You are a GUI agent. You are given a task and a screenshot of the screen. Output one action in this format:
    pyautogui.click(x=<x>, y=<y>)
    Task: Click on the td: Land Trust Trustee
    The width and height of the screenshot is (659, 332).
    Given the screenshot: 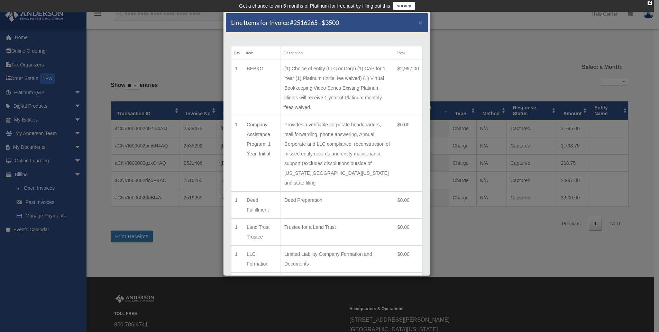 What is the action you would take?
    pyautogui.click(x=262, y=232)
    